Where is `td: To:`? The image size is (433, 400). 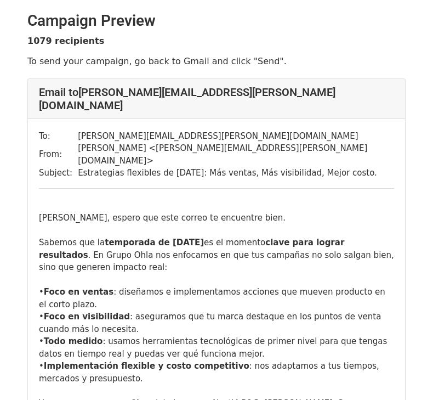 td: To: is located at coordinates (58, 136).